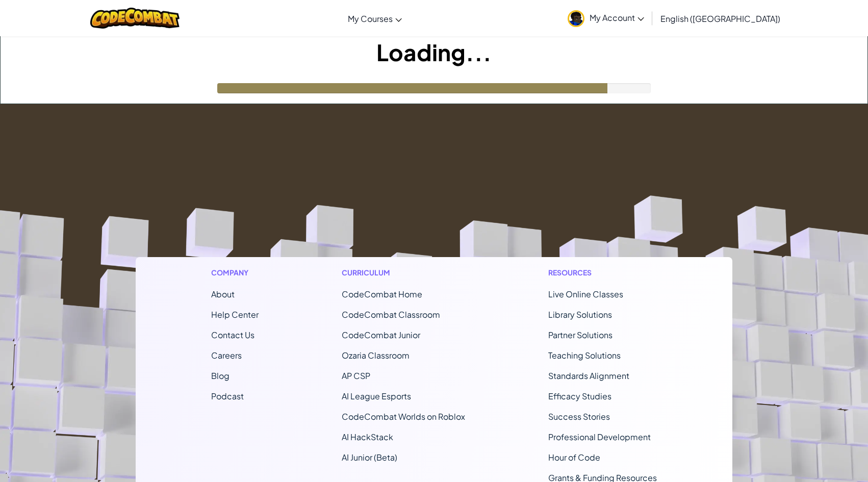 This screenshot has height=482, width=868. What do you see at coordinates (134, 18) in the screenshot?
I see `a: CodeCombat logo` at bounding box center [134, 18].